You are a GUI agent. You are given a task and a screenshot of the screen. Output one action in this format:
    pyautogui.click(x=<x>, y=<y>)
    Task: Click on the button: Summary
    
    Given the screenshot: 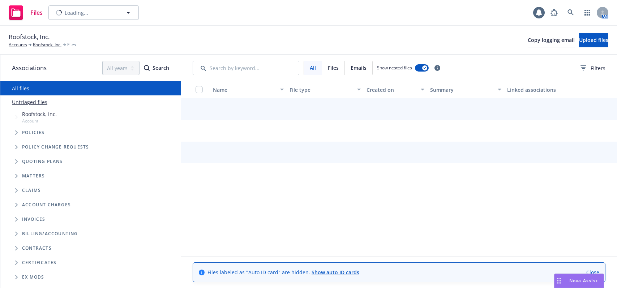 What is the action you would take?
    pyautogui.click(x=465, y=90)
    